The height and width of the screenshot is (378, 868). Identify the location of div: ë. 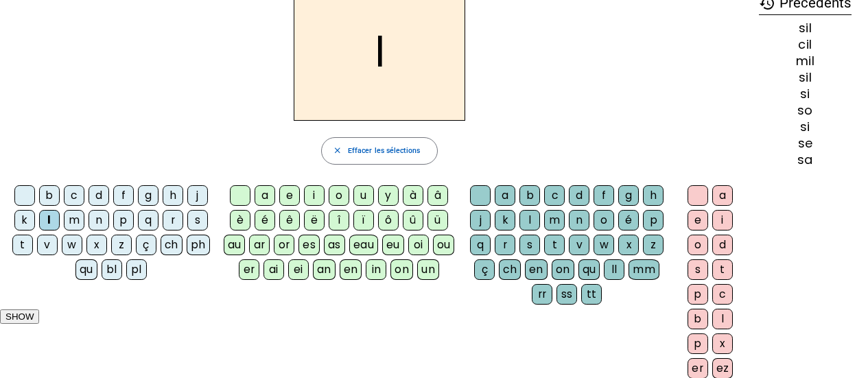
(314, 220).